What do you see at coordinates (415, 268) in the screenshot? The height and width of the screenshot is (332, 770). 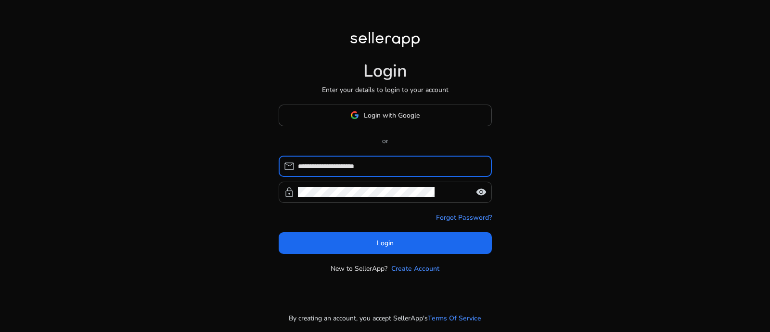 I see `a: Create Account` at bounding box center [415, 268].